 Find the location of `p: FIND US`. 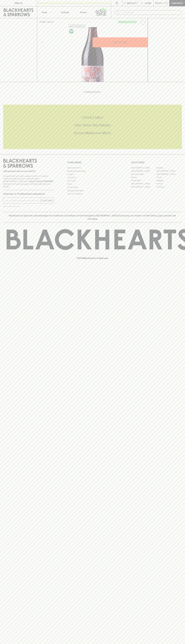

p: FIND US is located at coordinates (18, 3).